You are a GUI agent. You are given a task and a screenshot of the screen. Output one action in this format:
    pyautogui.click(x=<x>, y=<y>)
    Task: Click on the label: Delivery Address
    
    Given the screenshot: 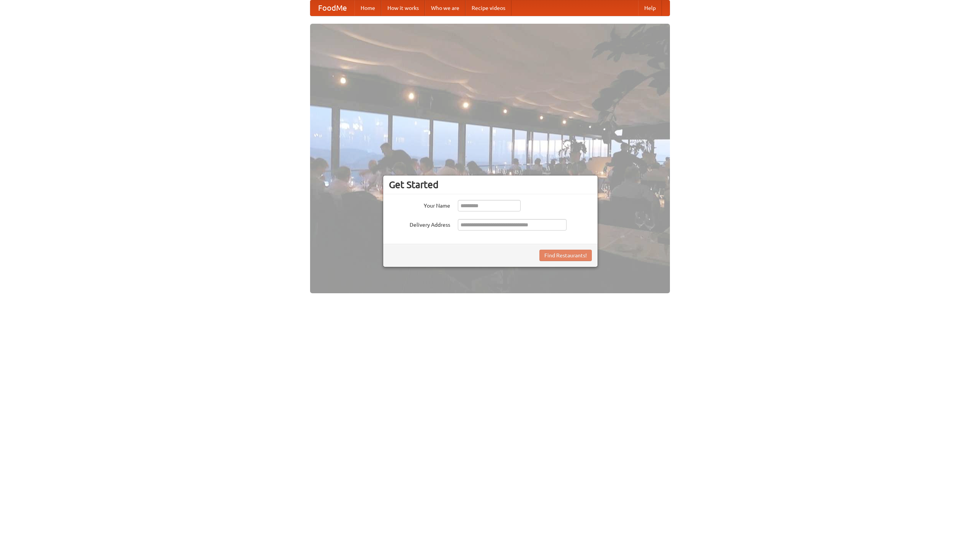 What is the action you would take?
    pyautogui.click(x=419, y=224)
    